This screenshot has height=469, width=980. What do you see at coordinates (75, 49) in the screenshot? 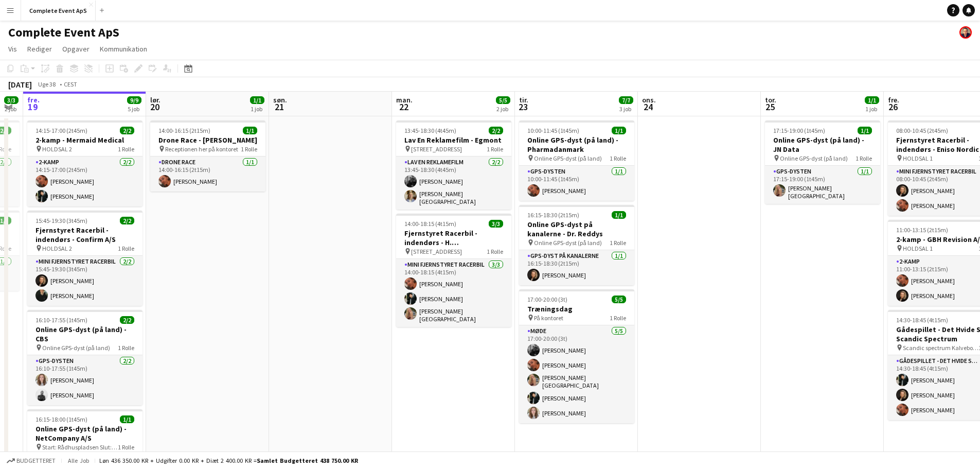
I see `span: Opgaver` at bounding box center [75, 49].